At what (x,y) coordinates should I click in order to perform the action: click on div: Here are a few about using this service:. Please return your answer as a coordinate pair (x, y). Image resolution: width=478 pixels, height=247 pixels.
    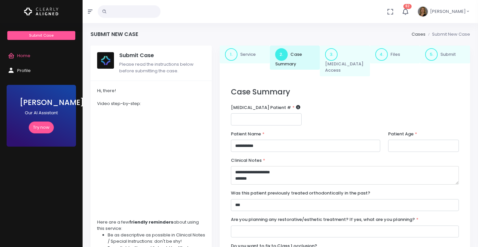
    Looking at the image, I should click on (151, 225).